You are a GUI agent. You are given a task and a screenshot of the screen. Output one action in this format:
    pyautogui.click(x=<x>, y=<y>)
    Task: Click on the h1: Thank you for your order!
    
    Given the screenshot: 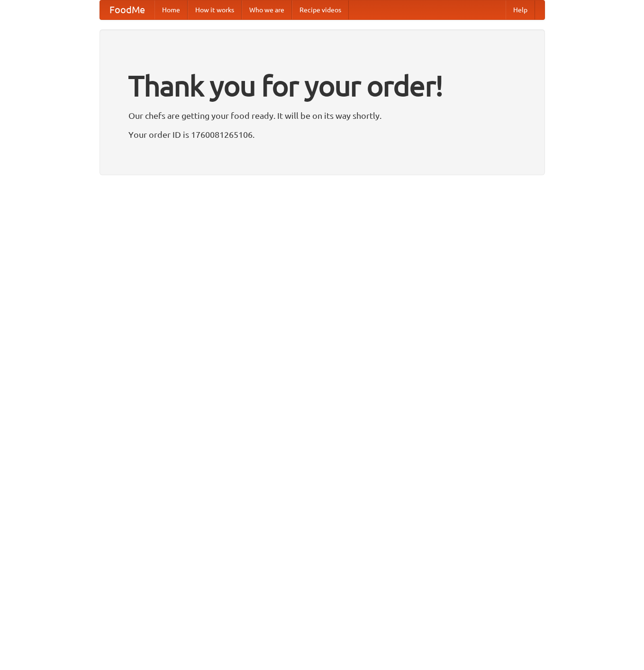 What is the action you would take?
    pyautogui.click(x=322, y=86)
    